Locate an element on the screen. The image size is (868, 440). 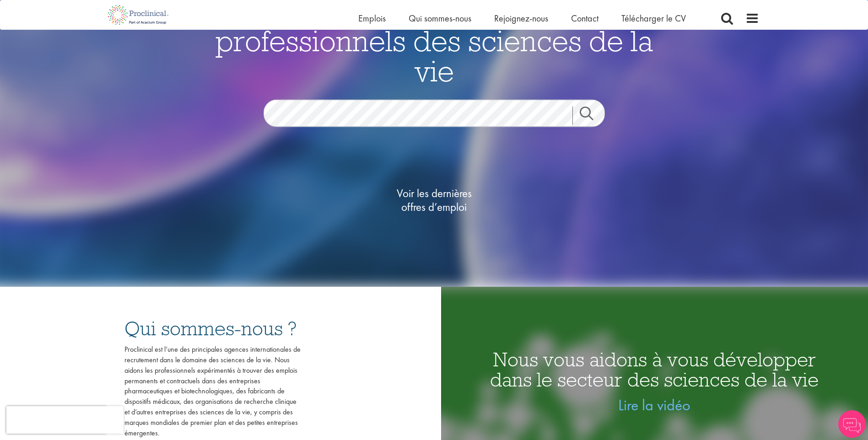
span: Qui sommes-nous is located at coordinates (440, 18).